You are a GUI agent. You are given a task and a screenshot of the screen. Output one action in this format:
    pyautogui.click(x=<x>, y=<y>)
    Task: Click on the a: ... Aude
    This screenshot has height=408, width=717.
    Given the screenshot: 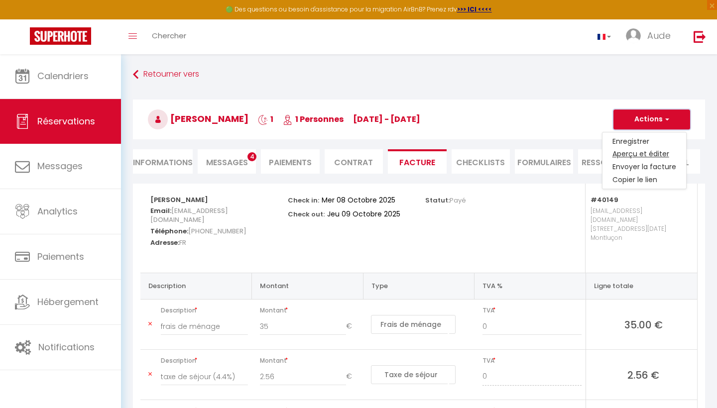 What is the action you would take?
    pyautogui.click(x=651, y=37)
    